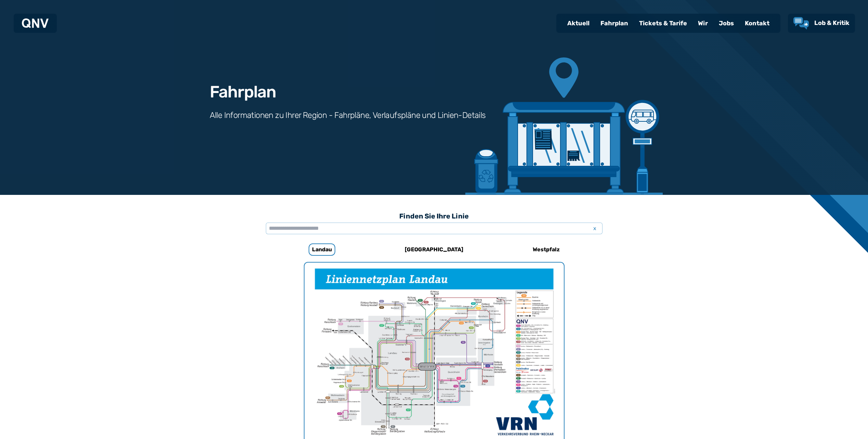 This screenshot has width=868, height=439. I want to click on h3: Finden Sie Ihre Linie, so click(434, 217).